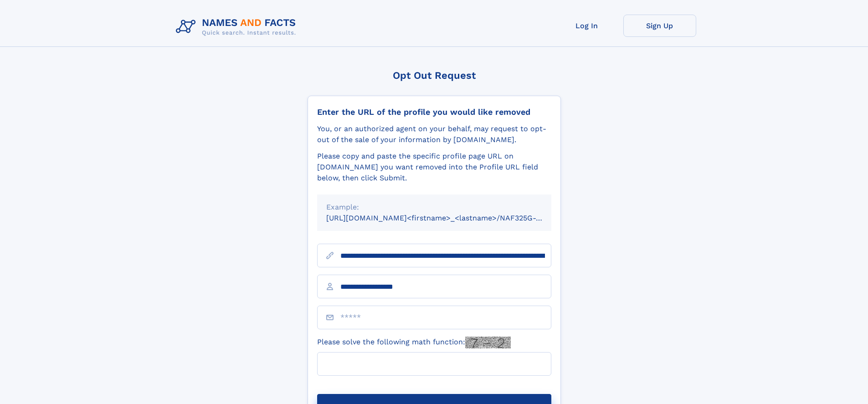  What do you see at coordinates (434, 75) in the screenshot?
I see `div: Opt Out Request` at bounding box center [434, 75].